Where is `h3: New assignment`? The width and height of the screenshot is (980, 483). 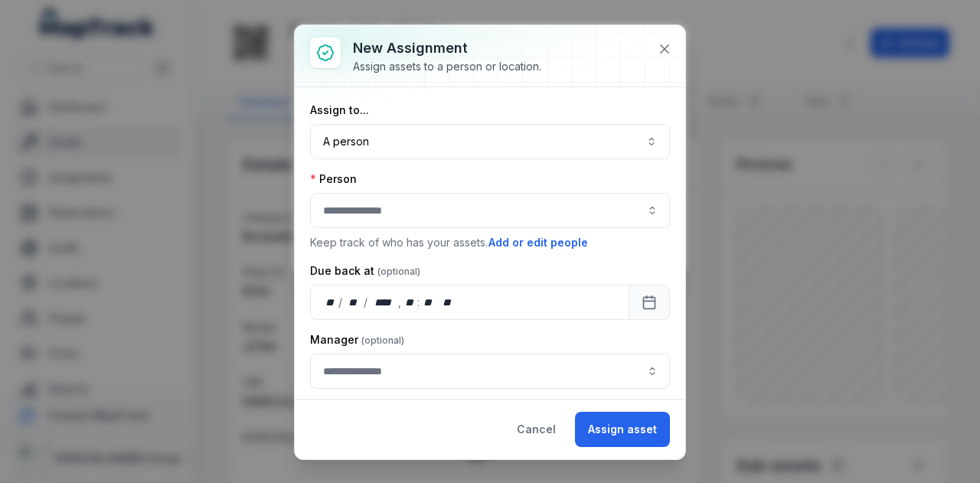
h3: New assignment is located at coordinates (447, 48).